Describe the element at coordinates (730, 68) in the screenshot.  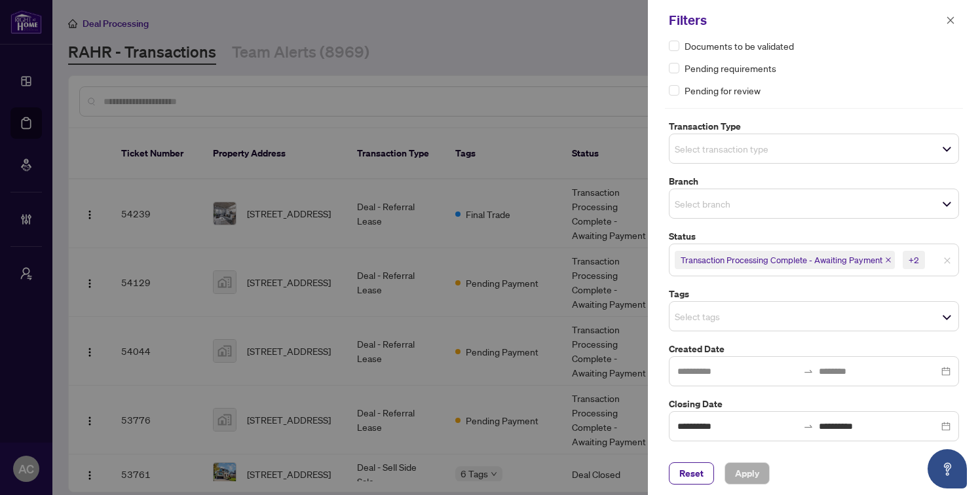
I see `span: Pending requirements` at that location.